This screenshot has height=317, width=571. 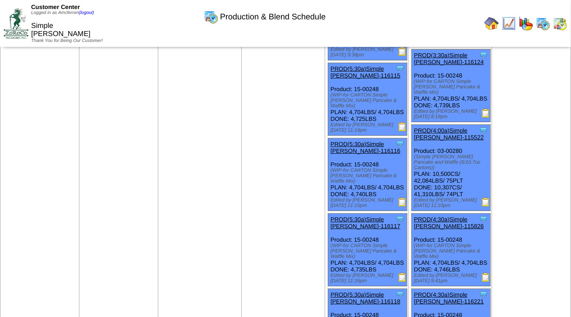 I want to click on div: Product: 15-00248 PLAN: 4,704LBS / 4,704LBS DONE: 4,735LBS, so click(x=367, y=250).